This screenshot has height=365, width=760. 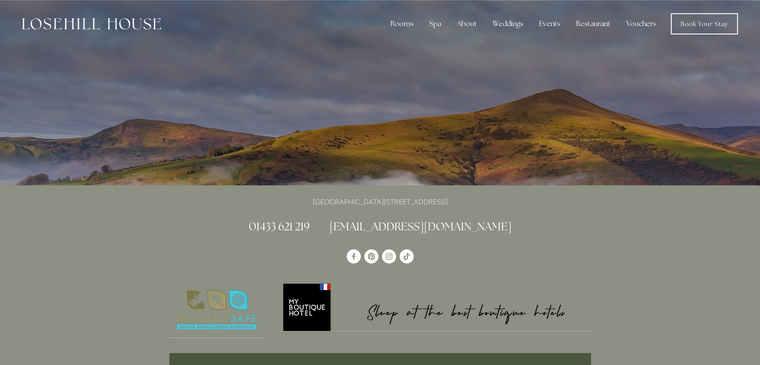 I want to click on div: Restaurant, so click(x=593, y=24).